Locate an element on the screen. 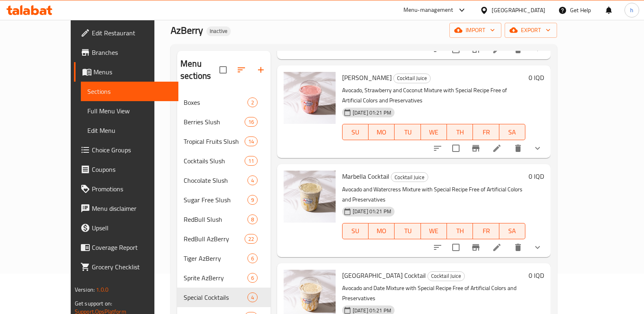 This screenshot has width=644, height=314. span: Sprite AzBerry is located at coordinates (215, 278).